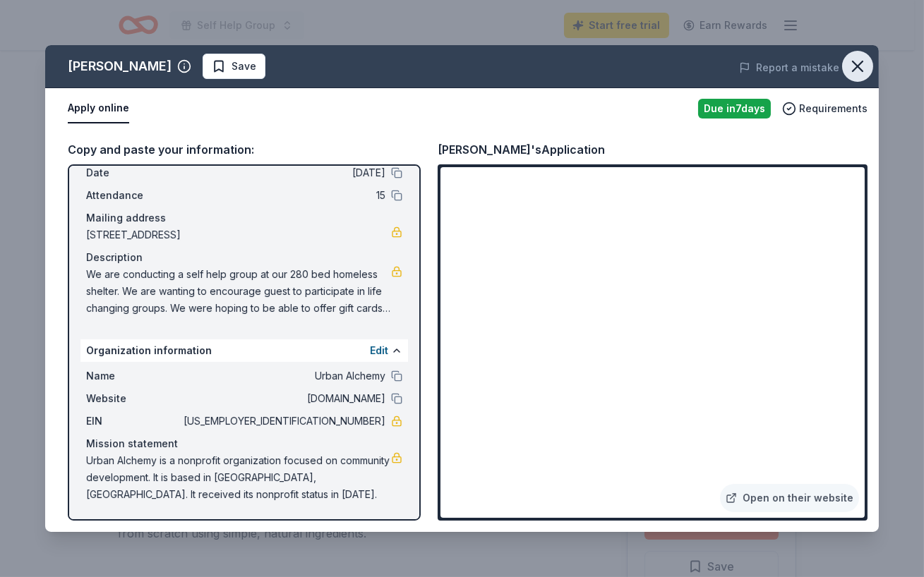  What do you see at coordinates (789, 68) in the screenshot?
I see `button: Report a mistake` at bounding box center [789, 68].